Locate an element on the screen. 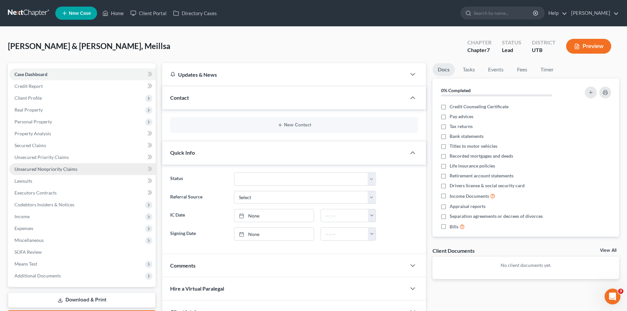  a: Timer is located at coordinates (547, 69).